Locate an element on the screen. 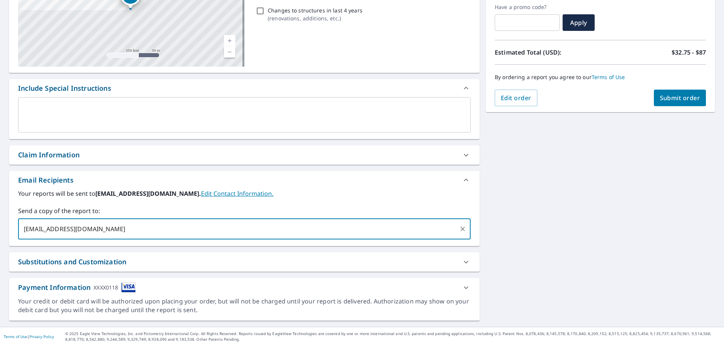 This screenshot has width=724, height=346. button: Edit order is located at coordinates (516, 98).